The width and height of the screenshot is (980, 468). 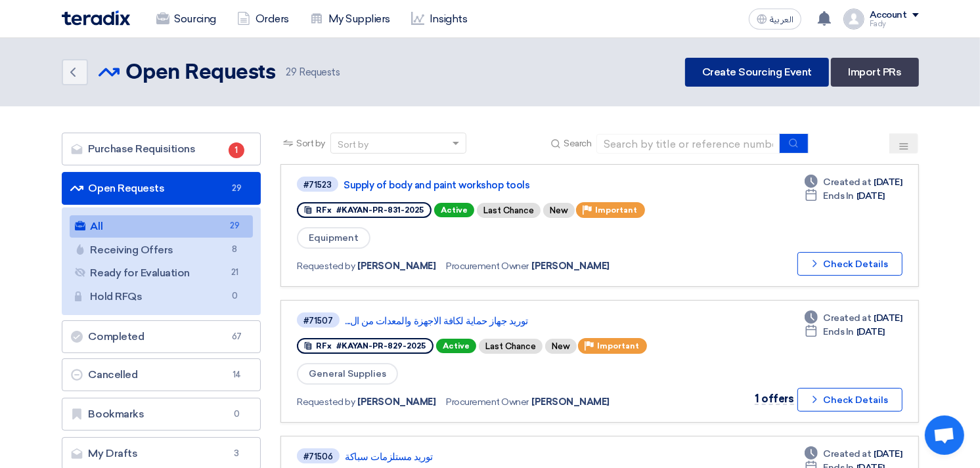 What do you see at coordinates (438, 19) in the screenshot?
I see `a: Insights` at bounding box center [438, 19].